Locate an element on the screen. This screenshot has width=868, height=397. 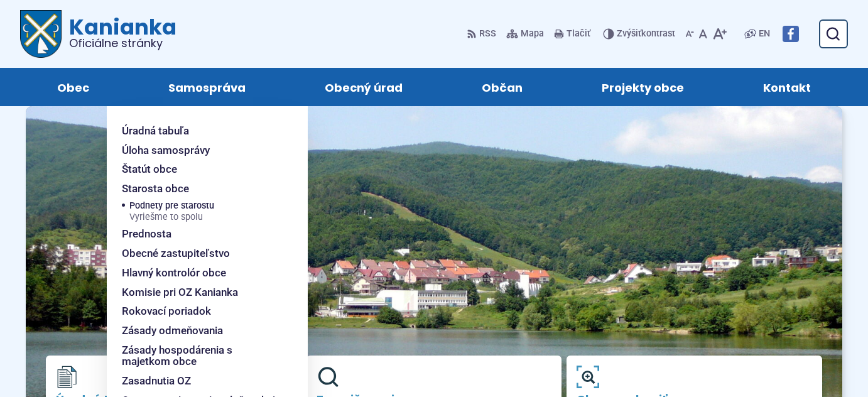
a: Štatút obce is located at coordinates (200, 169).